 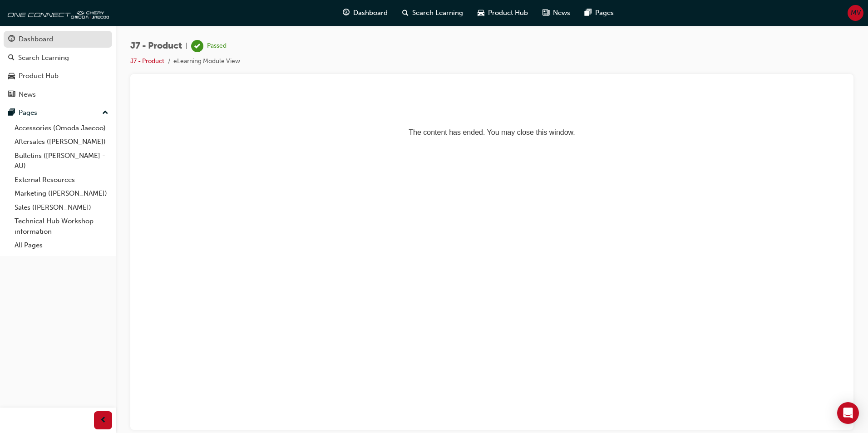 What do you see at coordinates (61, 226) in the screenshot?
I see `a: Technical Hub Workshop information` at bounding box center [61, 226].